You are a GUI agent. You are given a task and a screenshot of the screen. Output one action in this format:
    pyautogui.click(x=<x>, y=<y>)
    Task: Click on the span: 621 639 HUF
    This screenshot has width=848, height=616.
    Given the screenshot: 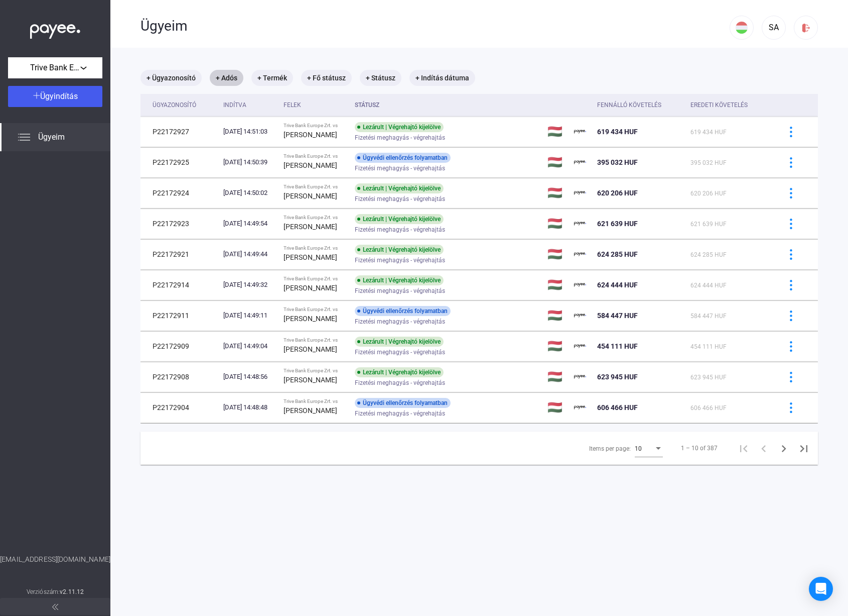 What is the action you would take?
    pyautogui.click(x=709, y=224)
    